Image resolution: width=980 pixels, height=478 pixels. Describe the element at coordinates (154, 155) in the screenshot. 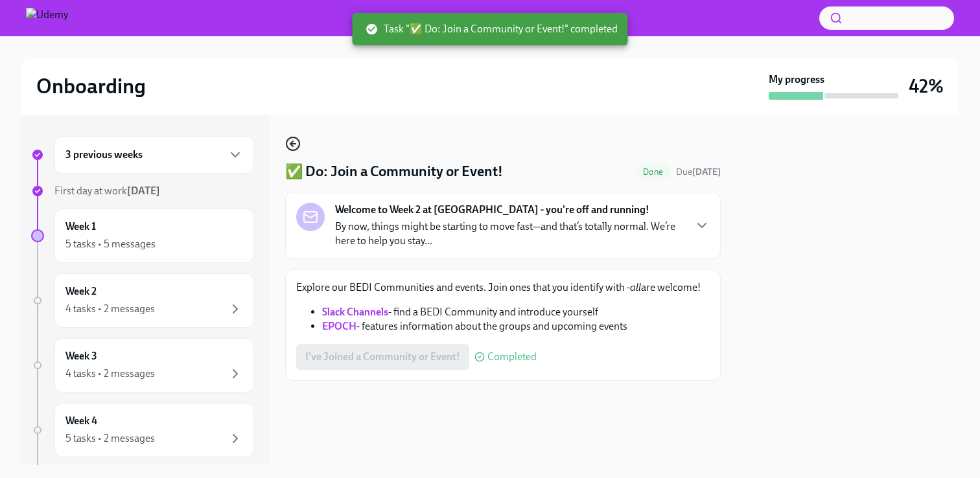

I see `div: 3 previous weeks` at that location.